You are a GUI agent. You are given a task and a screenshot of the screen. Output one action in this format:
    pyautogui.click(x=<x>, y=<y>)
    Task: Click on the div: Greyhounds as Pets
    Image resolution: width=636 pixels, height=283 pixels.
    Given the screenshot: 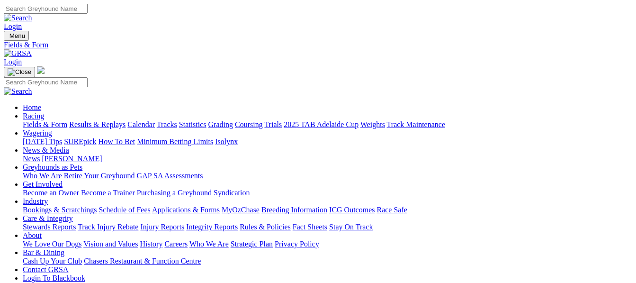 What is the action you would take?
    pyautogui.click(x=327, y=176)
    